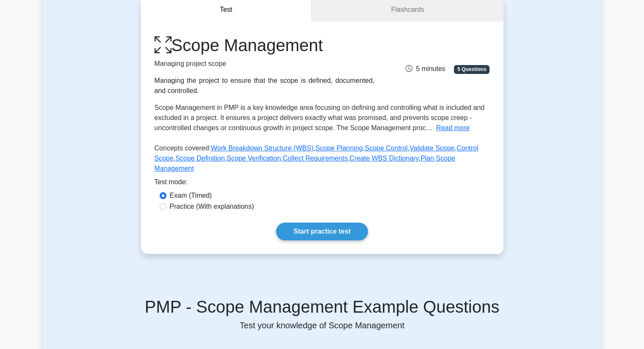  I want to click on a: Create WBS Dictionary, so click(383, 158).